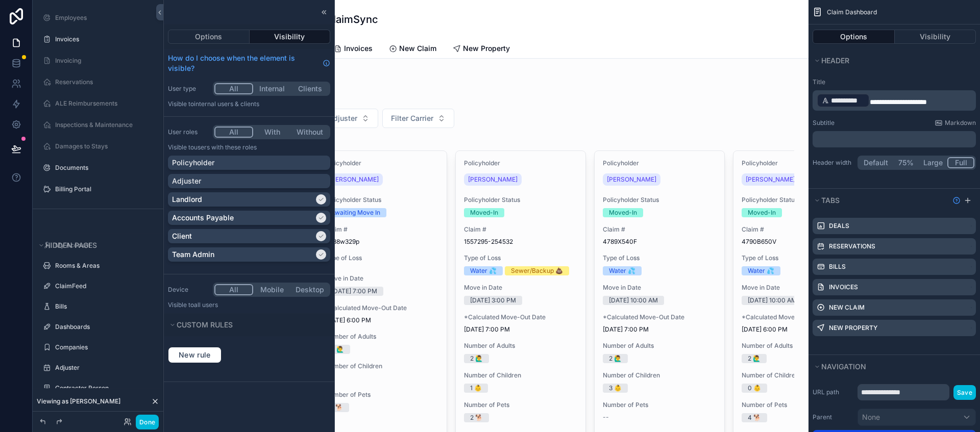 This screenshot has width=980, height=432. Describe the element at coordinates (933, 162) in the screenshot. I see `button: Large` at that location.